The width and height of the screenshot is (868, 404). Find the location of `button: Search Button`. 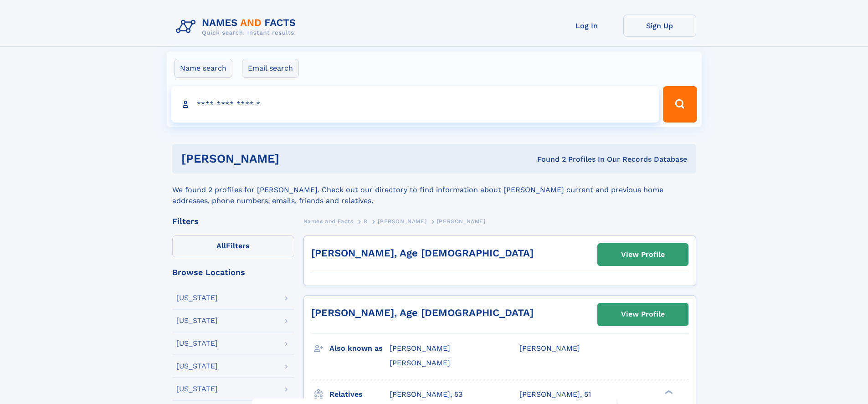

button: Search Button is located at coordinates (680, 104).